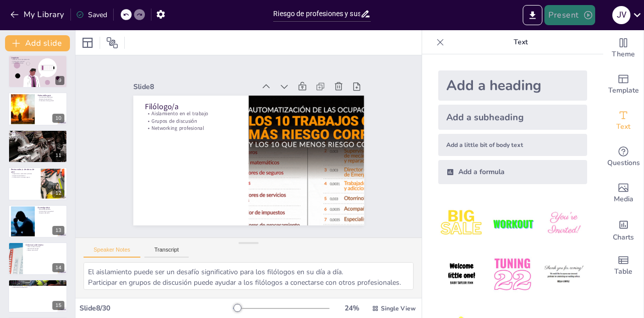 The height and width of the screenshot is (318, 644). What do you see at coordinates (38, 62) in the screenshot?
I see `p: Formación continua` at bounding box center [38, 62].